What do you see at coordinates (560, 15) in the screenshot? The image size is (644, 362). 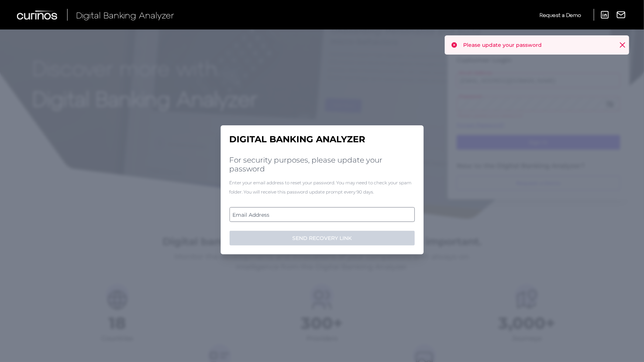 I see `a: Request a Demo` at bounding box center [560, 15].